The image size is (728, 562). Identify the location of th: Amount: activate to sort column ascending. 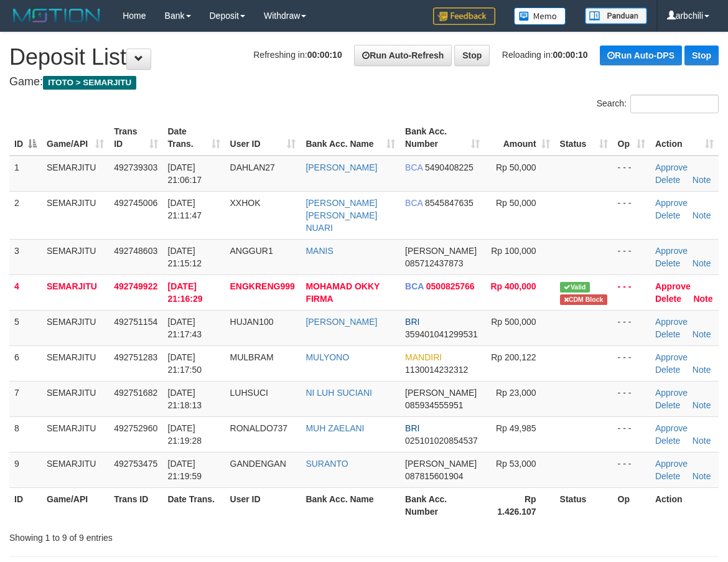
(520, 137).